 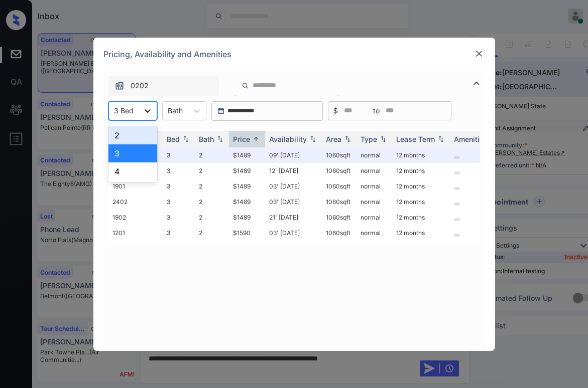 I want to click on div: Bed, so click(x=173, y=139).